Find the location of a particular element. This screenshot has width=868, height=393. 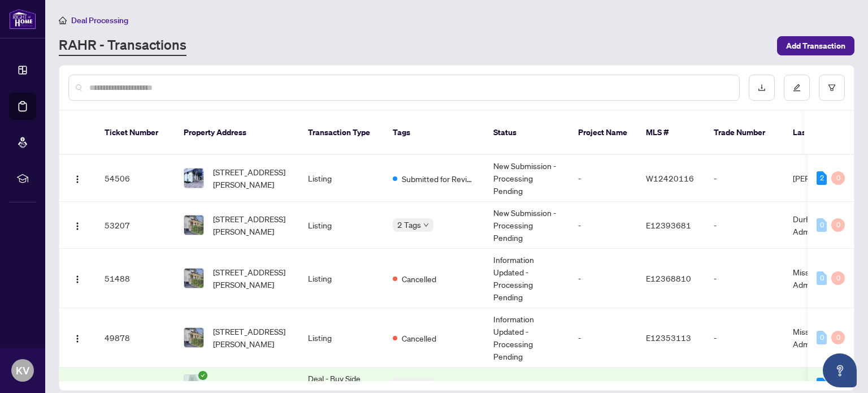

td: 54506 is located at coordinates (135, 178).